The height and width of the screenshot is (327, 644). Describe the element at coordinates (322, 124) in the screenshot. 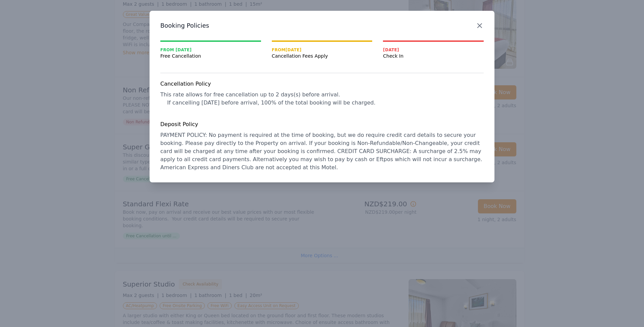

I see `h4: Deposit Policy` at that location.